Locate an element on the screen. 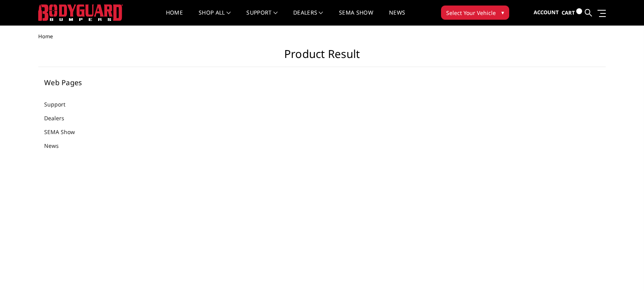 The image size is (644, 291). a: Home is located at coordinates (174, 18).